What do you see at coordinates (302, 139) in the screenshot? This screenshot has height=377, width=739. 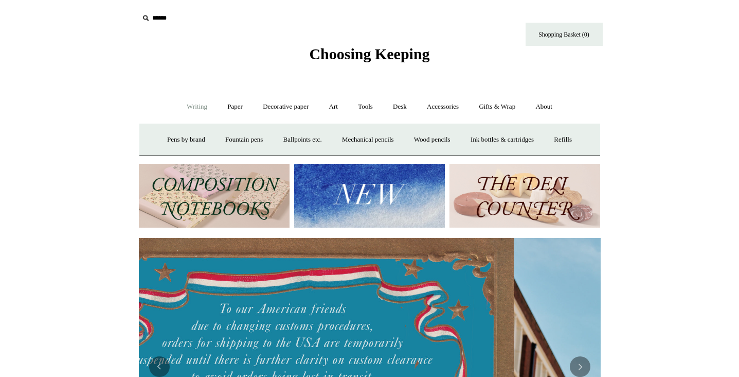 I see `a: Ballpoints etc.` at bounding box center [302, 139].